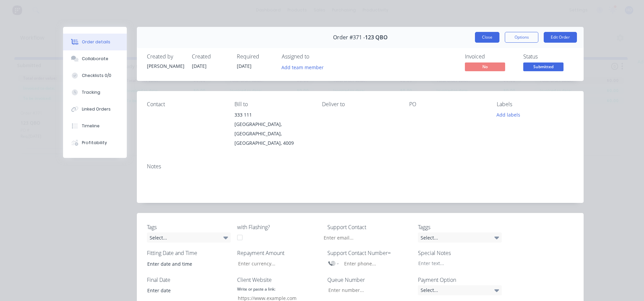  What do you see at coordinates (369, 227) in the screenshot?
I see `label: Support Contact` at bounding box center [369, 227].